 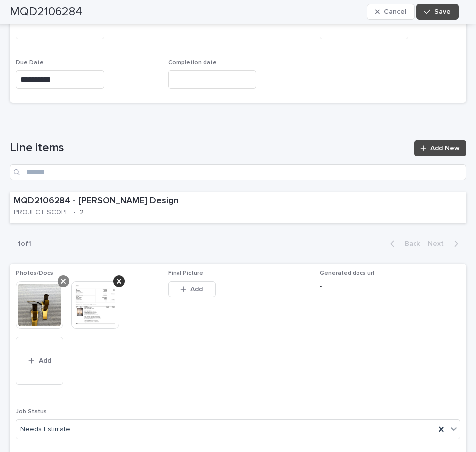 I want to click on span: Final Picture, so click(x=186, y=273).